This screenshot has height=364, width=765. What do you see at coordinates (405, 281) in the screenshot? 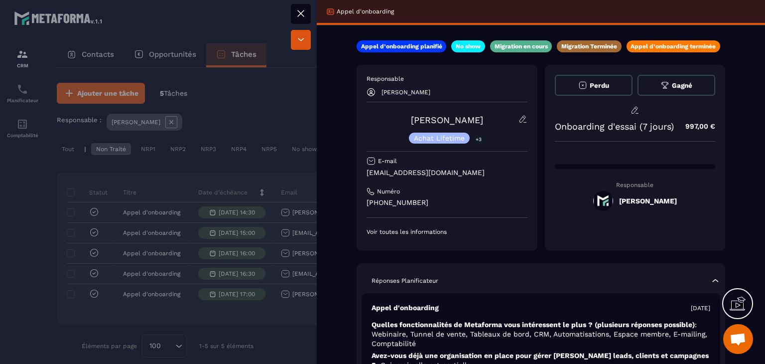
I see `p: Réponses Planificateur` at bounding box center [405, 281].